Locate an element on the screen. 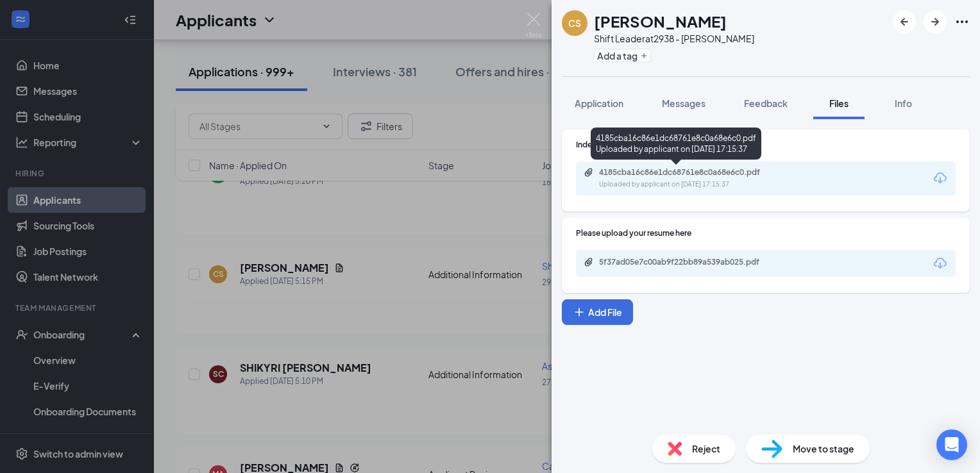 This screenshot has height=473, width=980. span: Info is located at coordinates (903, 103).